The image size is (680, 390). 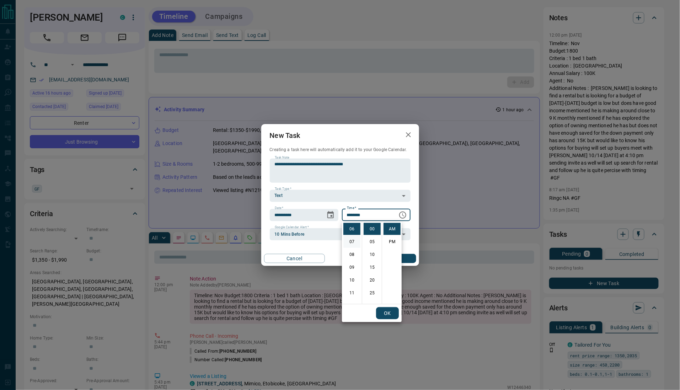 What do you see at coordinates (372, 242) in the screenshot?
I see `li: 5 minutes` at bounding box center [372, 242].